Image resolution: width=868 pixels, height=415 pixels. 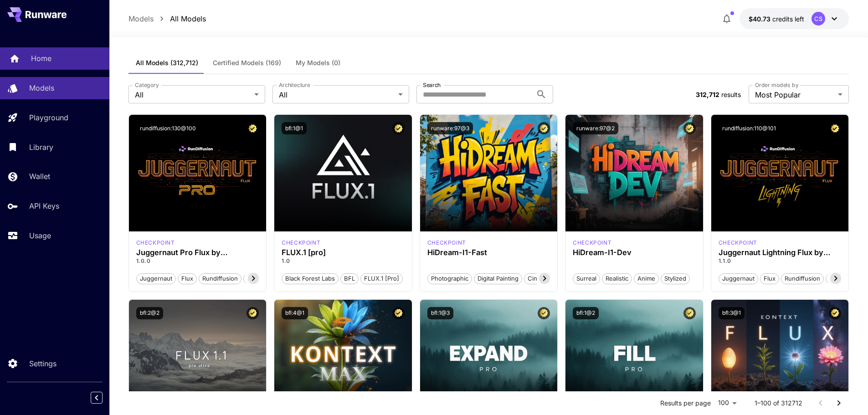 I want to click on button: bfl:1@3, so click(x=440, y=313).